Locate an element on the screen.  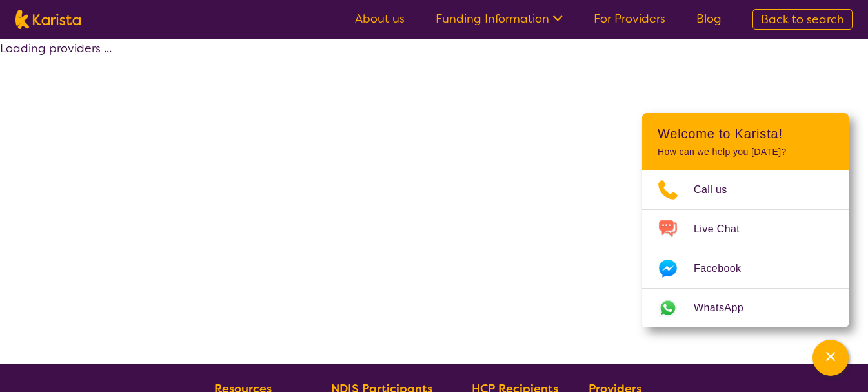
ul: Choose channel is located at coordinates (746, 249).